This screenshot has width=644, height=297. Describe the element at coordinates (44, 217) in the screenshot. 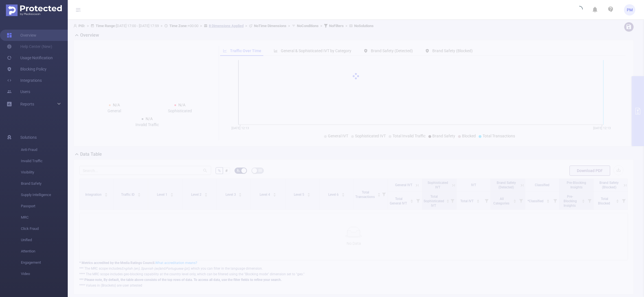

I see `span: MRC` at that location.